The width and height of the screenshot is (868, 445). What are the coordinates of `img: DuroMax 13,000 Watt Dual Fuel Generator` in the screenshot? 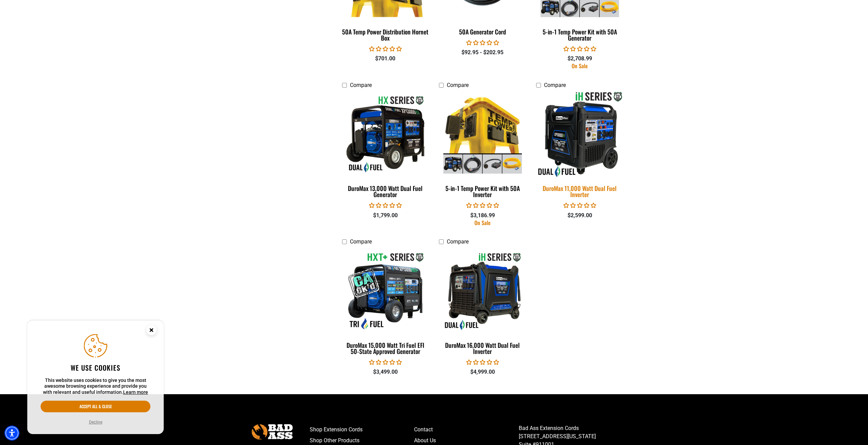 It's located at (385, 134).